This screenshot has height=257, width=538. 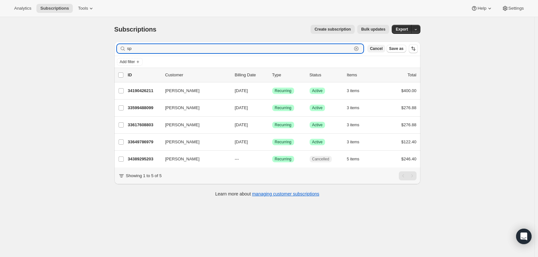 What do you see at coordinates (144, 176) in the screenshot?
I see `p: Showing 1 to 5 of 5` at bounding box center [144, 176].